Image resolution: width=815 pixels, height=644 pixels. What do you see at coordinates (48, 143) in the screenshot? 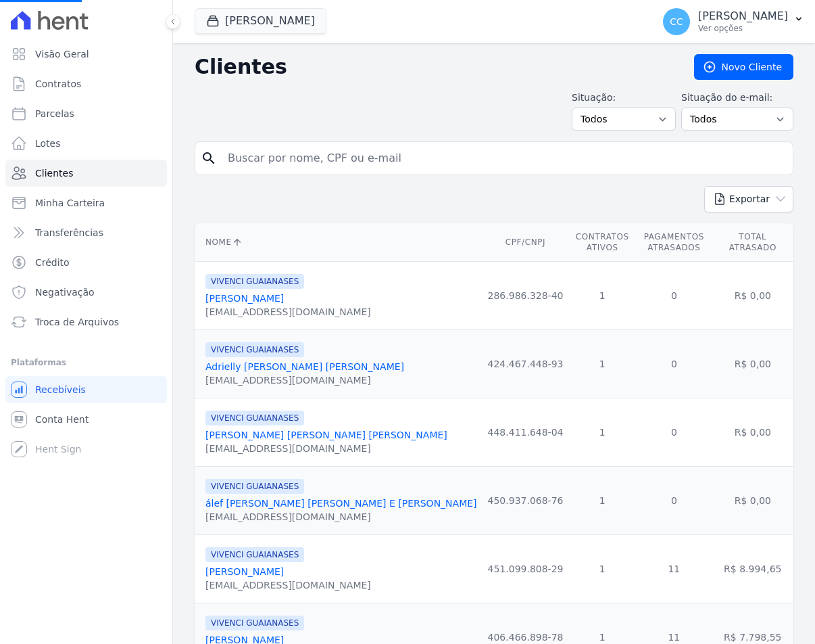
I see `span: Lotes` at bounding box center [48, 143].